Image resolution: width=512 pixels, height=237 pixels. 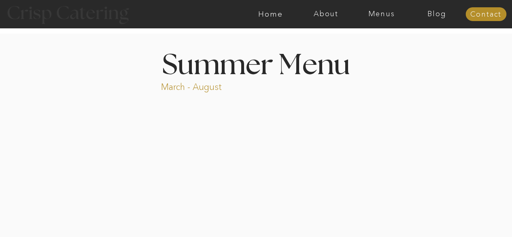 I want to click on a: Blog, so click(x=437, y=14).